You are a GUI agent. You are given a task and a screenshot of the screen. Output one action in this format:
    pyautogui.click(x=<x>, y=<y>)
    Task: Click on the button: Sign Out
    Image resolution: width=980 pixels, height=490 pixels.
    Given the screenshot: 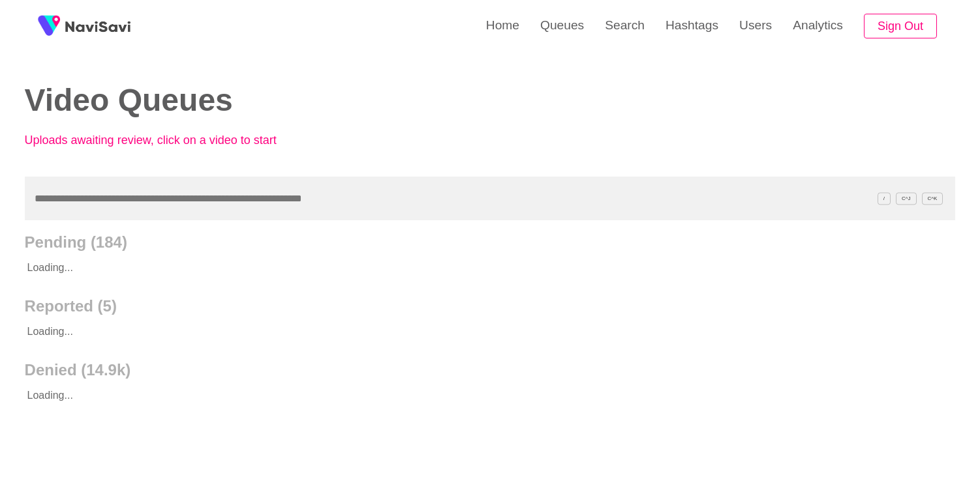 What is the action you would take?
    pyautogui.click(x=900, y=26)
    